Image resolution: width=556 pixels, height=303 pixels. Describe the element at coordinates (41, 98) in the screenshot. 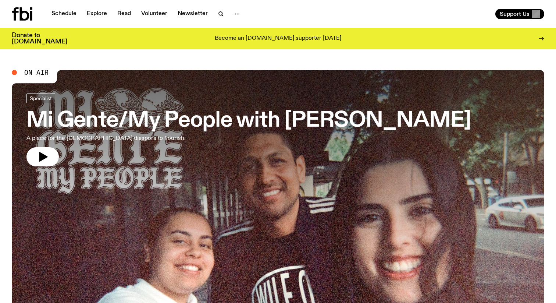

I see `span: Specialist` at that location.